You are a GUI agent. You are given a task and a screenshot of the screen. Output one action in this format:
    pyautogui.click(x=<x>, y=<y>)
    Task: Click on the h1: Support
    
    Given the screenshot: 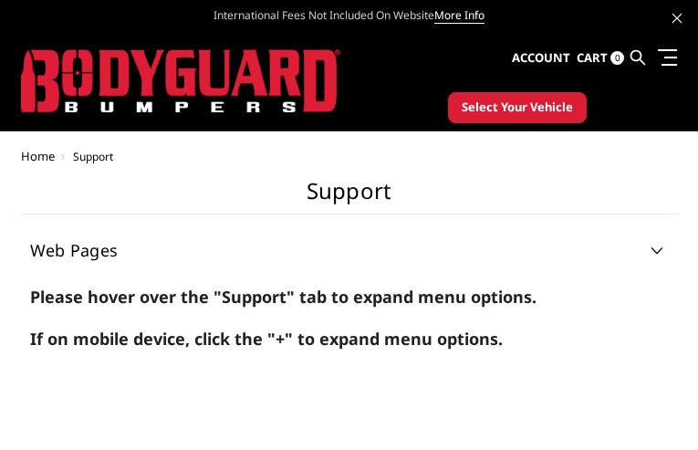 What is the action you would take?
    pyautogui.click(x=349, y=198)
    